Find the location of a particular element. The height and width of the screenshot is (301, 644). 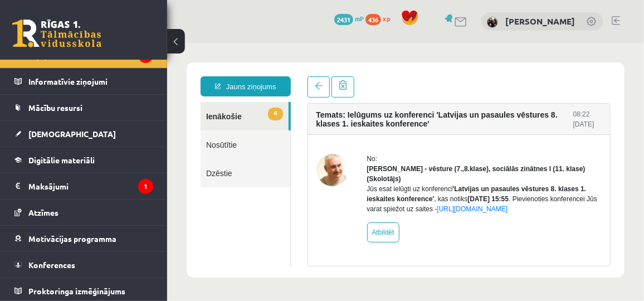

div: Jūs esat ielūgti uz konferenci , kas notiks . Pievienoties konferencei Jūs varat spiežot uz saites - is located at coordinates (318, 156).